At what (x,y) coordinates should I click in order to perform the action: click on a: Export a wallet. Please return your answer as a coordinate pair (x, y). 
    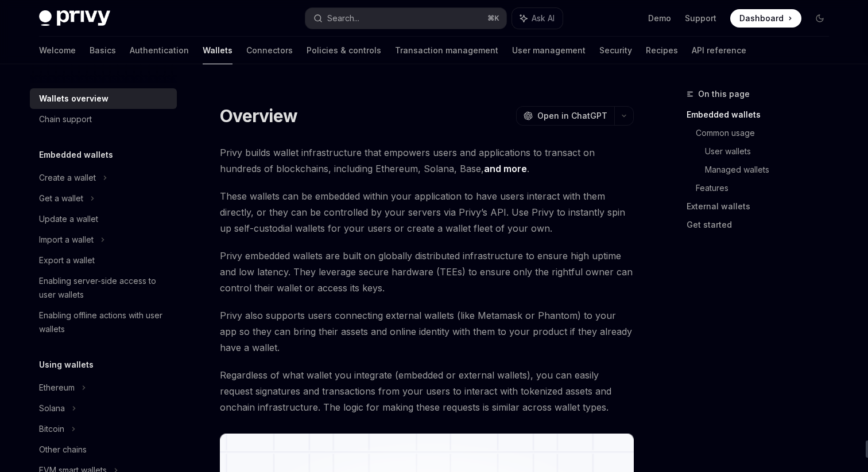
    Looking at the image, I should click on (103, 260).